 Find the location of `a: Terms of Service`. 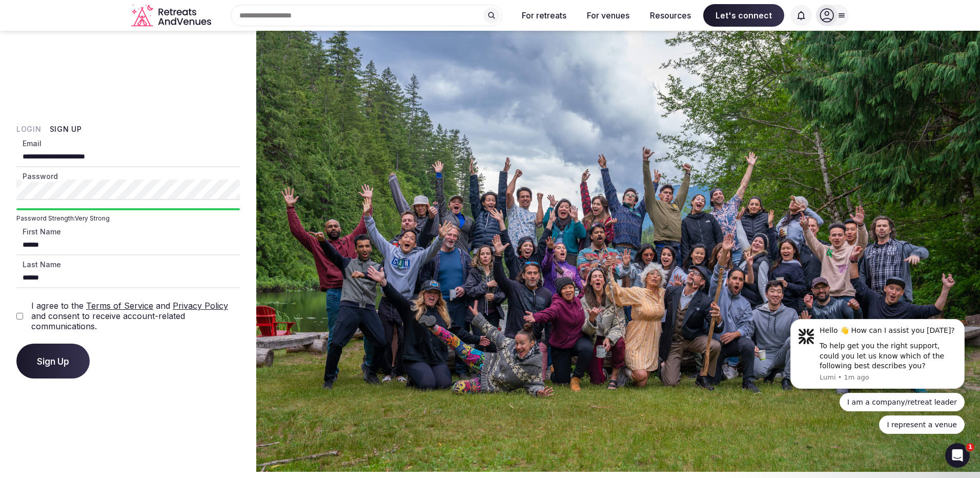

a: Terms of Service is located at coordinates (120, 306).